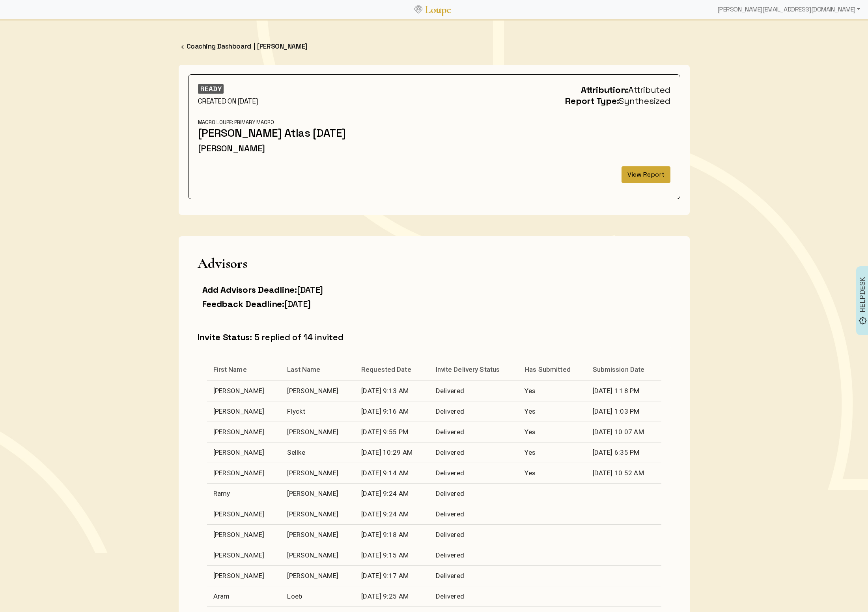  Describe the element at coordinates (224, 337) in the screenshot. I see `span: Invite Status` at that location.